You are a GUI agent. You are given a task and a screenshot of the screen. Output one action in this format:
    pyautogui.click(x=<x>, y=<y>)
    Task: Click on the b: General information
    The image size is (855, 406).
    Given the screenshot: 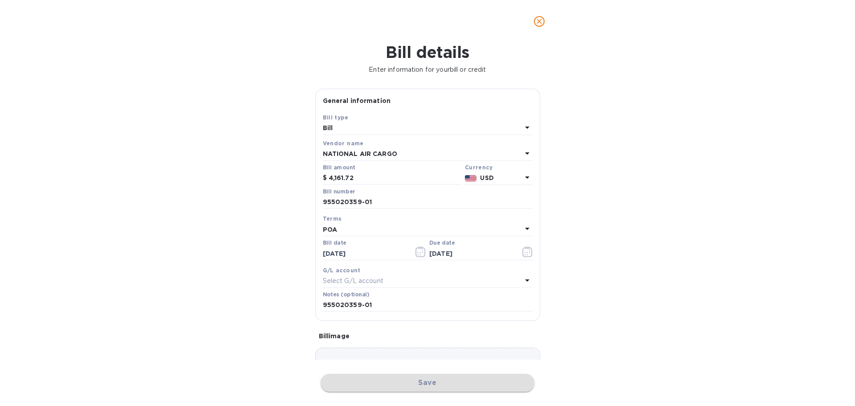 What is the action you would take?
    pyautogui.click(x=357, y=101)
    